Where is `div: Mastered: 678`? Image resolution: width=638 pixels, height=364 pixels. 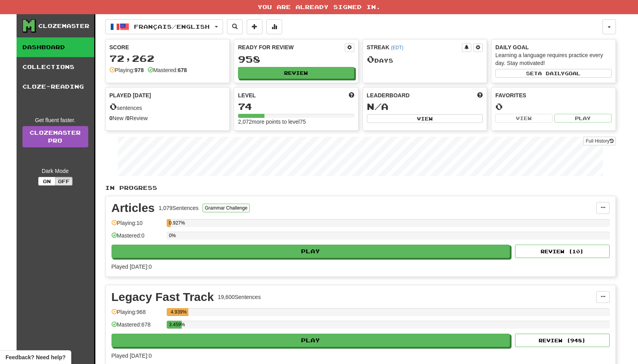
div: Mastered: 678 is located at coordinates (137, 326).